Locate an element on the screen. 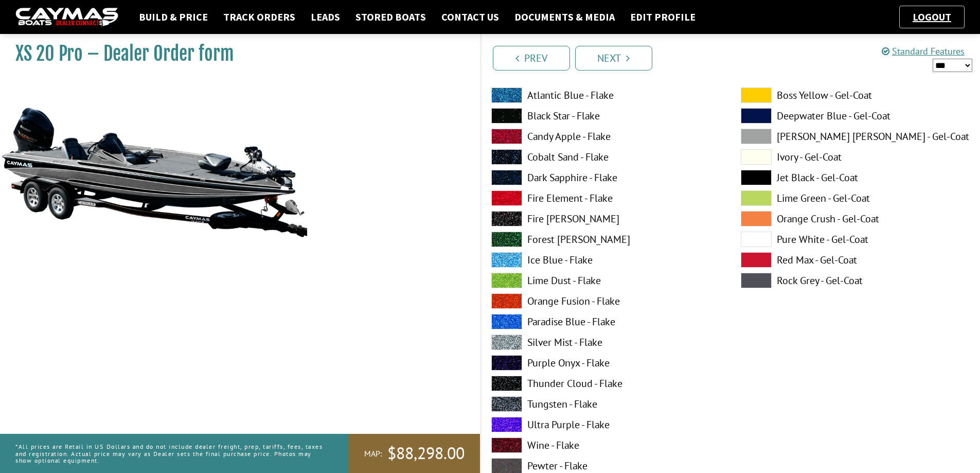 This screenshot has width=980, height=473. label: Boss Yellow - Gel-Coat is located at coordinates (856, 95).